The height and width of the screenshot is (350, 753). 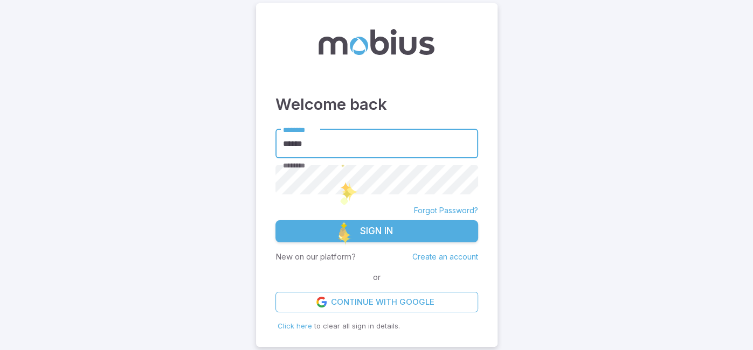 I want to click on p: New on our platform?, so click(x=315, y=257).